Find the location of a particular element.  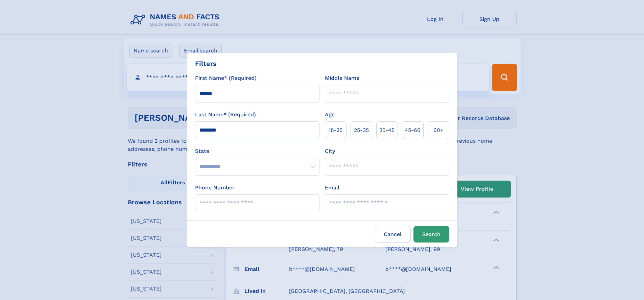

span: 18‑25 is located at coordinates (335, 130).